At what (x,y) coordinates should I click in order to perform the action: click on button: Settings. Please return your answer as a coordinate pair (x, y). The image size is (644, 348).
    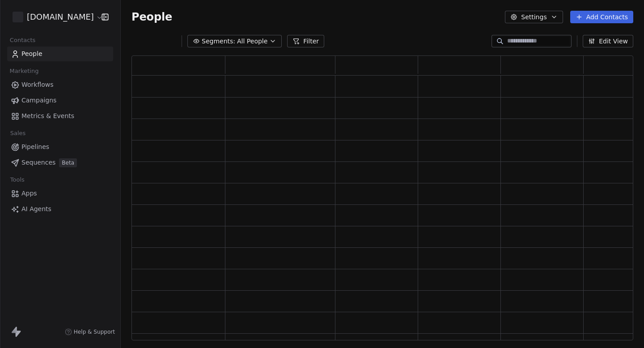
    Looking at the image, I should click on (534, 17).